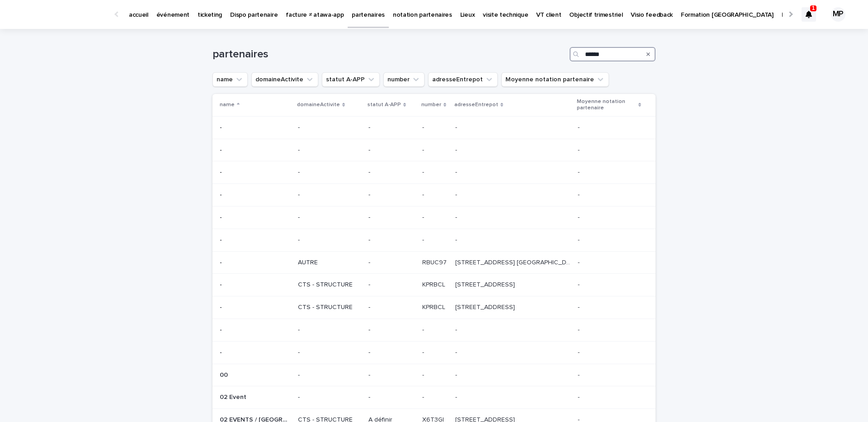  What do you see at coordinates (389, 54) in the screenshot?
I see `h1: partenaires` at bounding box center [389, 54].